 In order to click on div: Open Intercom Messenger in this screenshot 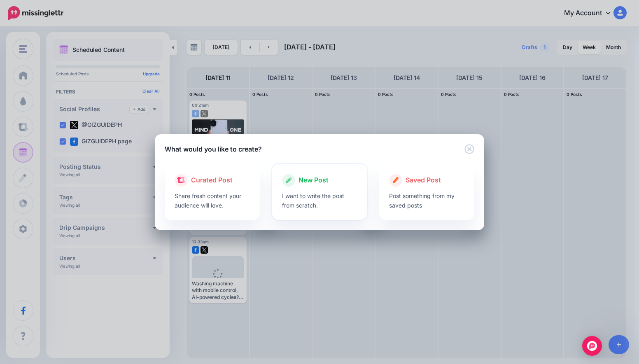, I will do `click(592, 346)`.